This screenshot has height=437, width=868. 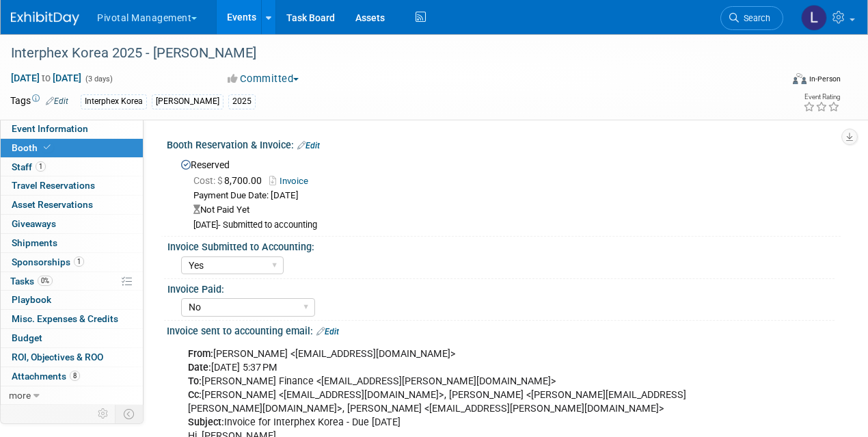 I want to click on a: Attachments8, so click(x=72, y=376).